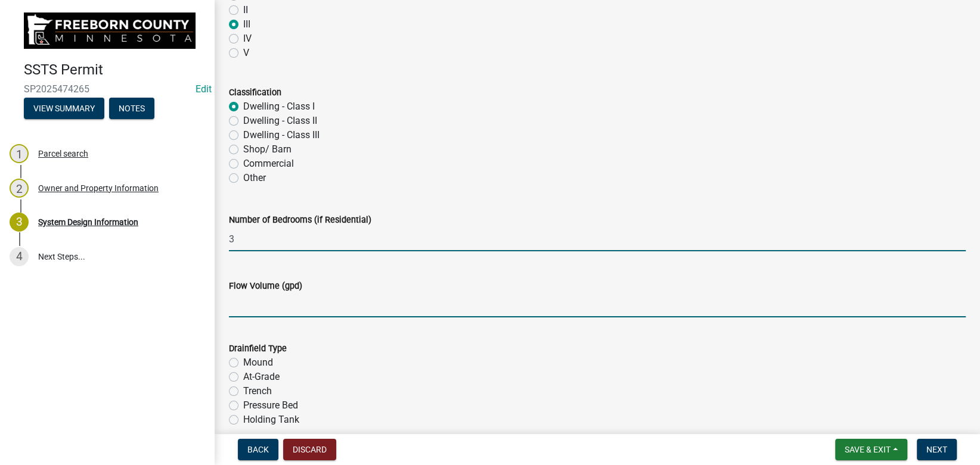 The height and width of the screenshot is (465, 980). Describe the element at coordinates (267, 150) in the screenshot. I see `label: Shop/ Barn` at that location.